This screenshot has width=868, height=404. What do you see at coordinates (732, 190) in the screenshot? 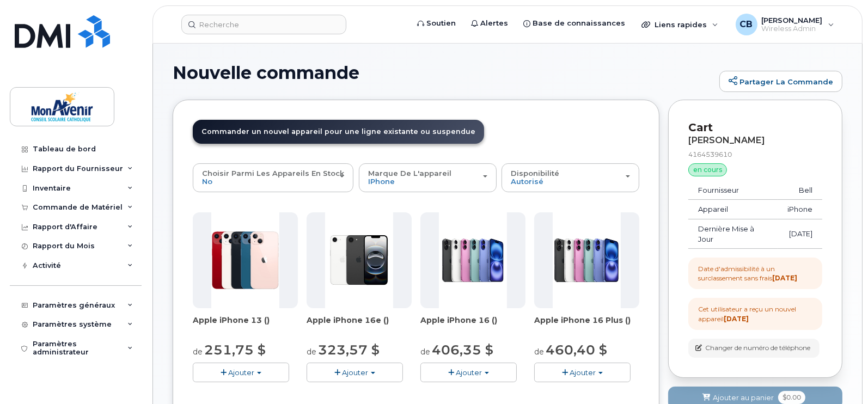
I see `td: Fournisseur` at bounding box center [732, 190].